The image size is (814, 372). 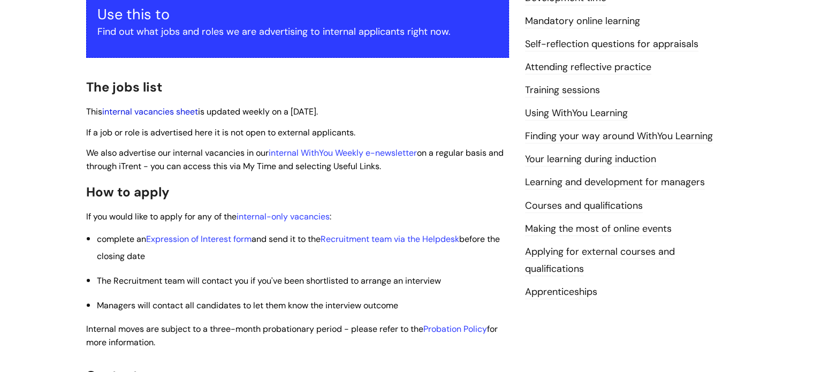 I want to click on span: How to apply, so click(x=128, y=192).